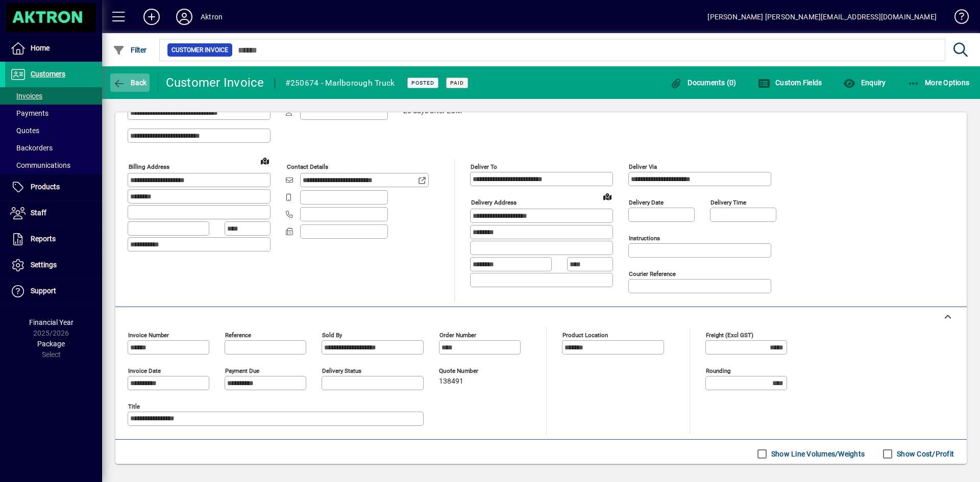 The height and width of the screenshot is (482, 980). I want to click on span: Reports, so click(43, 238).